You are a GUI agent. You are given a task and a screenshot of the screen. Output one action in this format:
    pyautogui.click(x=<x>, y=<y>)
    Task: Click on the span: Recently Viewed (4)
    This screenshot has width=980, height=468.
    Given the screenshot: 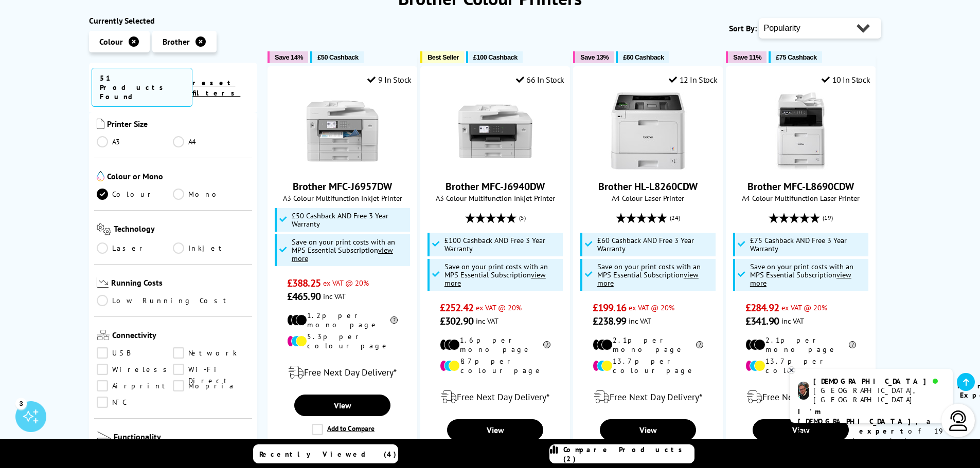 What is the action you would take?
    pyautogui.click(x=328, y=455)
    